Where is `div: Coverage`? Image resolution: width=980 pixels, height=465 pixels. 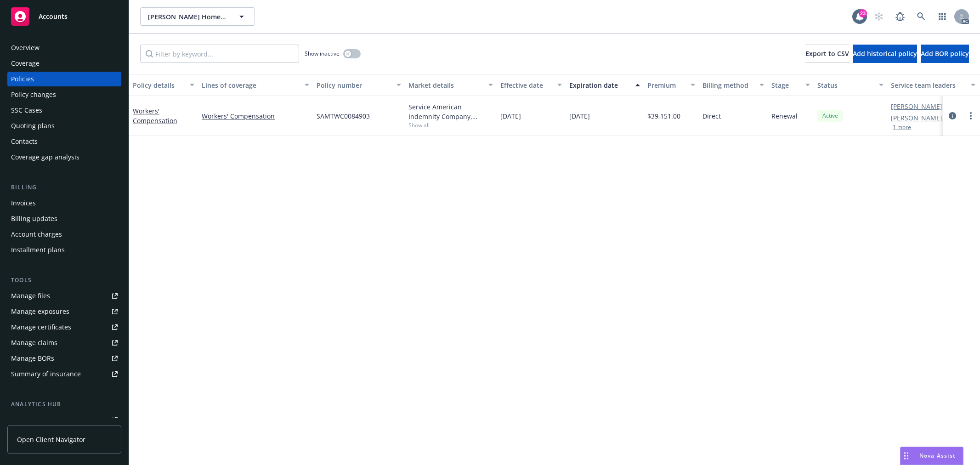
div: Coverage is located at coordinates (25, 63).